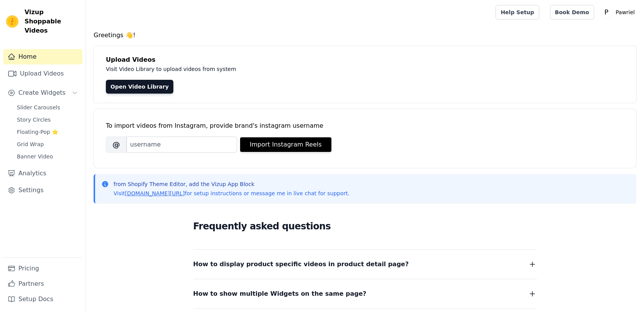 The width and height of the screenshot is (644, 313). What do you see at coordinates (365, 226) in the screenshot?
I see `h2: Frequently asked questions` at bounding box center [365, 226].